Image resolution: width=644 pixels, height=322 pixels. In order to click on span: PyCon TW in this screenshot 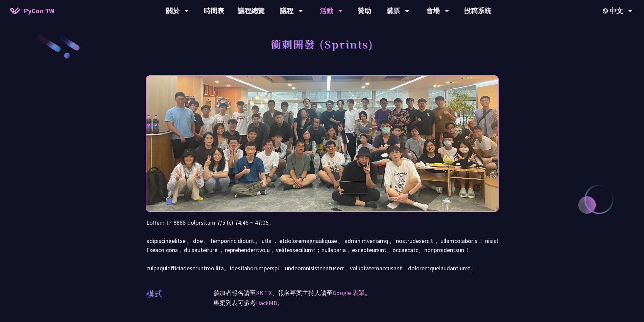, I will do `click(39, 11)`.